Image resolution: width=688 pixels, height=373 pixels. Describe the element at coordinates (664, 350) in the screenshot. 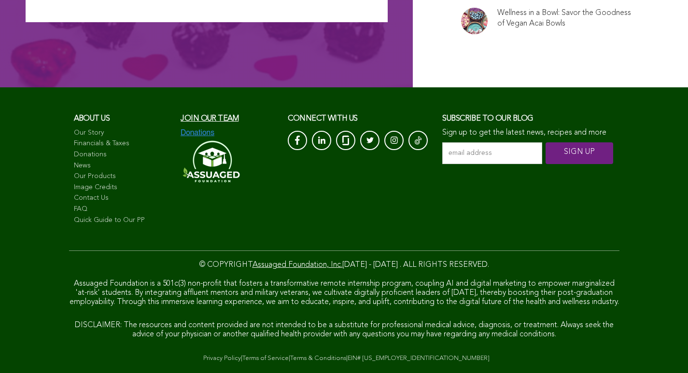

I see `div: Chat Widget` at that location.